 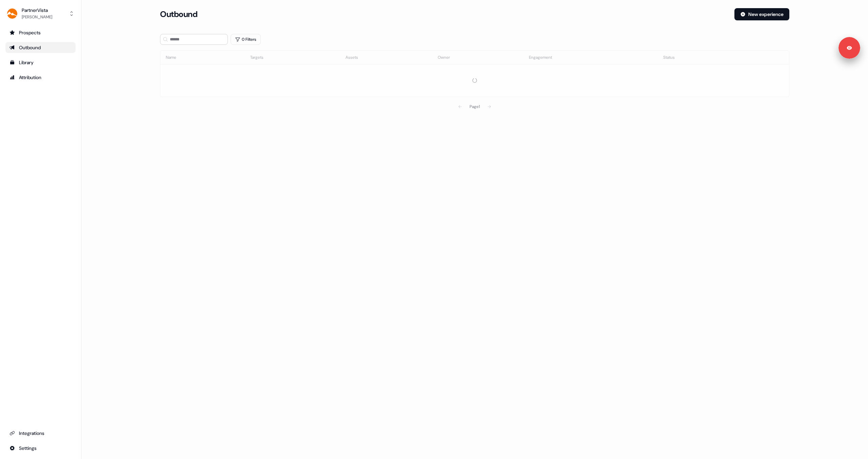 I want to click on div: Outbound, so click(x=41, y=47).